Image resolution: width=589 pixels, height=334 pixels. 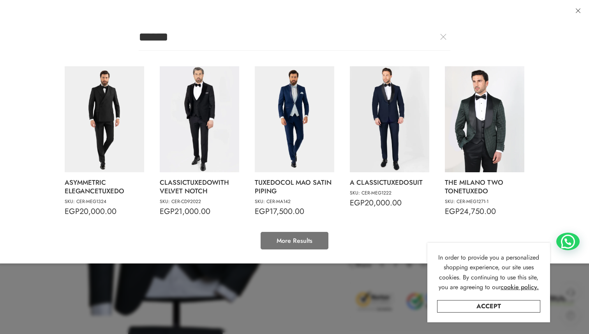 I want to click on small: SKU: CER-MEG1271-1, so click(x=485, y=202).